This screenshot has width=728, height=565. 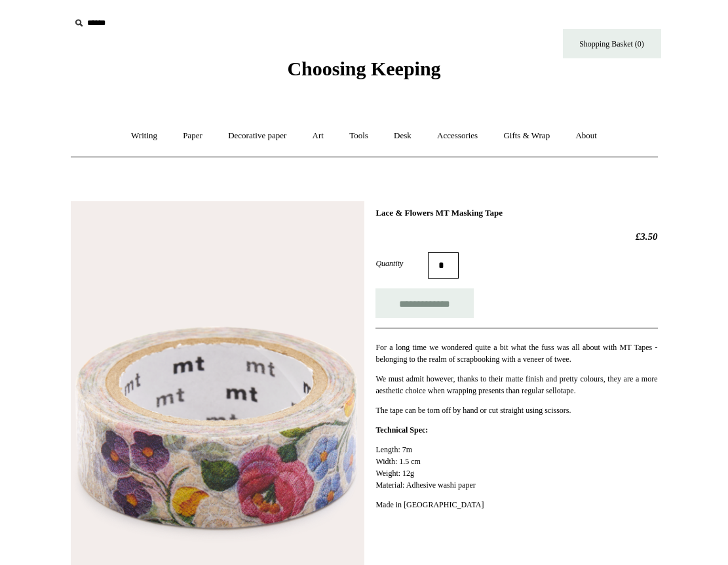 I want to click on a: Decorative paper, so click(x=257, y=136).